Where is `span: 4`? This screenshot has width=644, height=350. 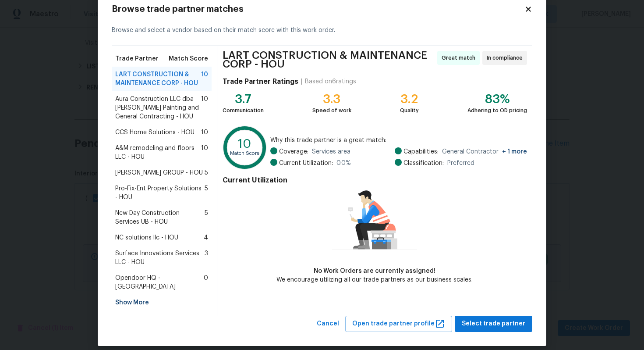 span: 4 is located at coordinates (206, 237).